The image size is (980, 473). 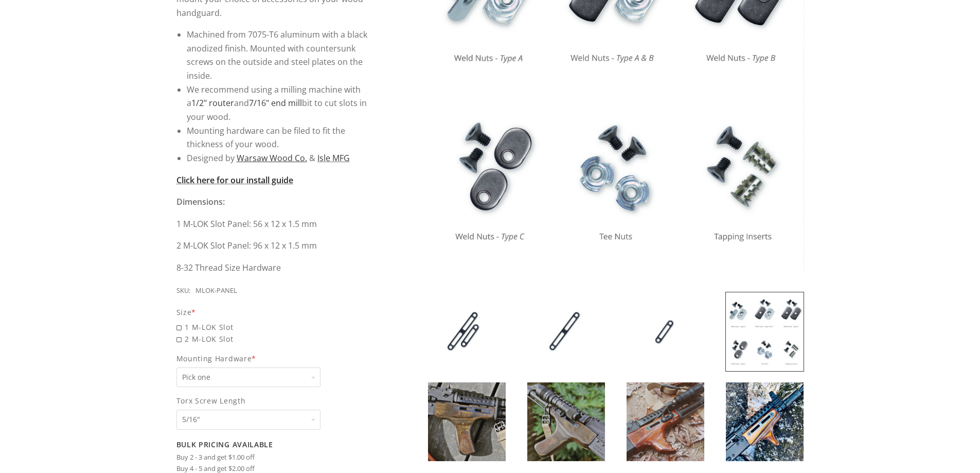 I want to click on div: SKU:, so click(x=183, y=291).